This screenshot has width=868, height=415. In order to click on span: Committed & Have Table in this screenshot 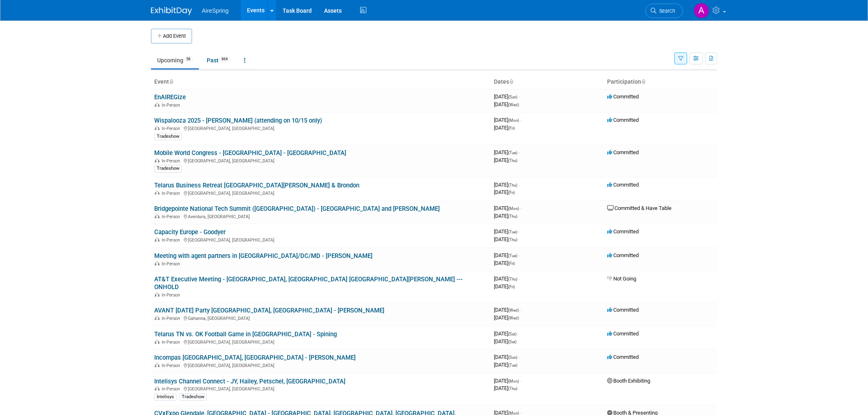, I will do `click(639, 208)`.